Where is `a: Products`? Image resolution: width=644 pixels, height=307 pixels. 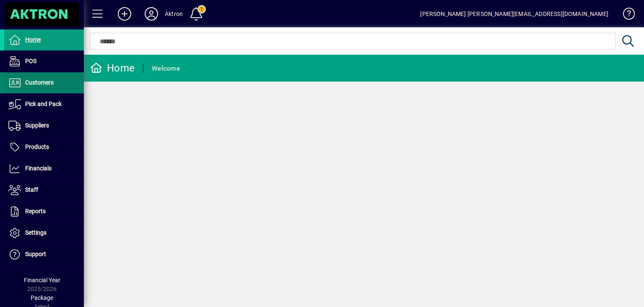
a: Products is located at coordinates (44, 147).